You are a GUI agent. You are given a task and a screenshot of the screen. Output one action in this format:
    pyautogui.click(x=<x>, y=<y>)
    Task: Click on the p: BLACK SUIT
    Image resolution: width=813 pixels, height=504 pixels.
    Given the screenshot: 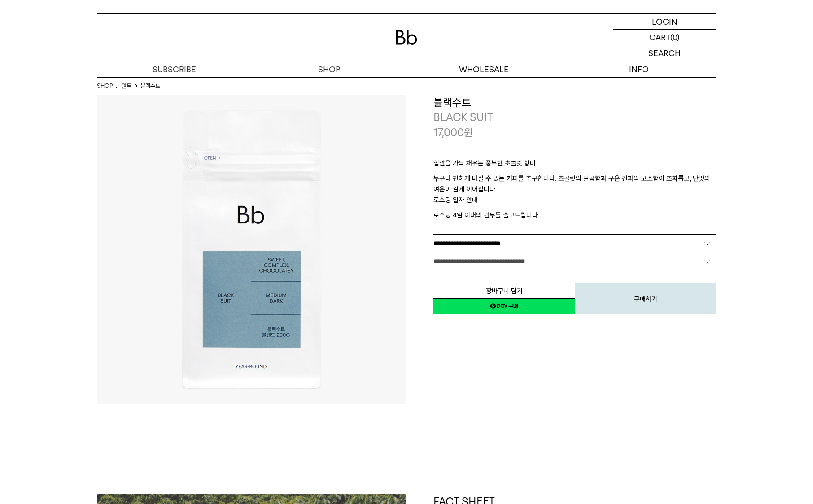 What is the action you would take?
    pyautogui.click(x=575, y=117)
    